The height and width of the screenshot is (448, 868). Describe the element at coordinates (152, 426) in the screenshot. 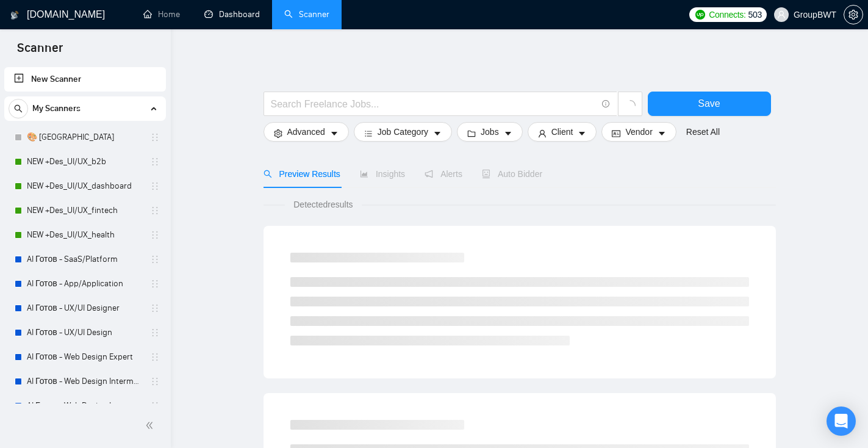

I see `span: double-left` at that location.